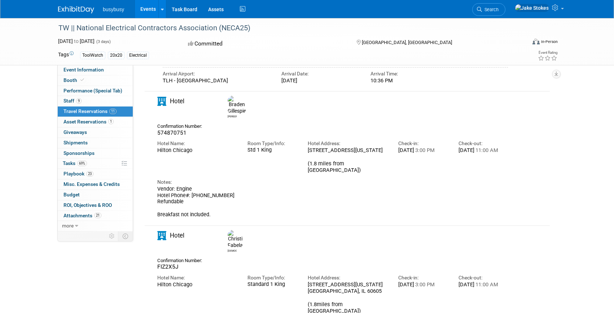 The height and width of the screenshot is (313, 614). What do you see at coordinates (90, 111) in the screenshot?
I see `span: Travel Reservations` at bounding box center [90, 111].